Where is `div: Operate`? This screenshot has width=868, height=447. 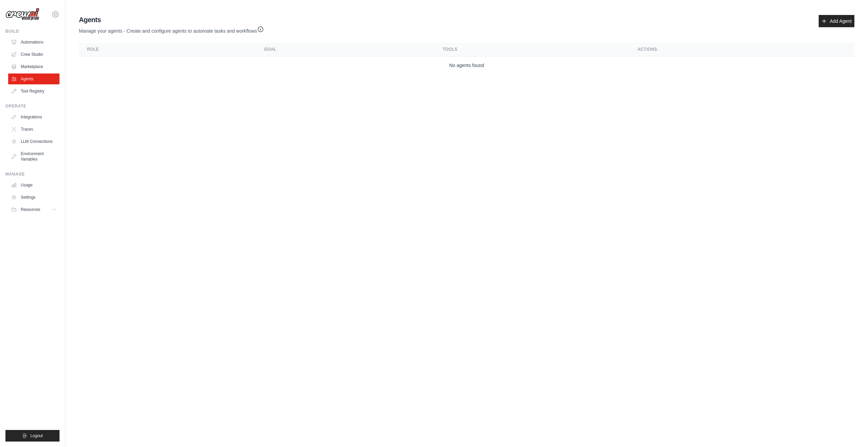
div: Operate is located at coordinates (32, 106).